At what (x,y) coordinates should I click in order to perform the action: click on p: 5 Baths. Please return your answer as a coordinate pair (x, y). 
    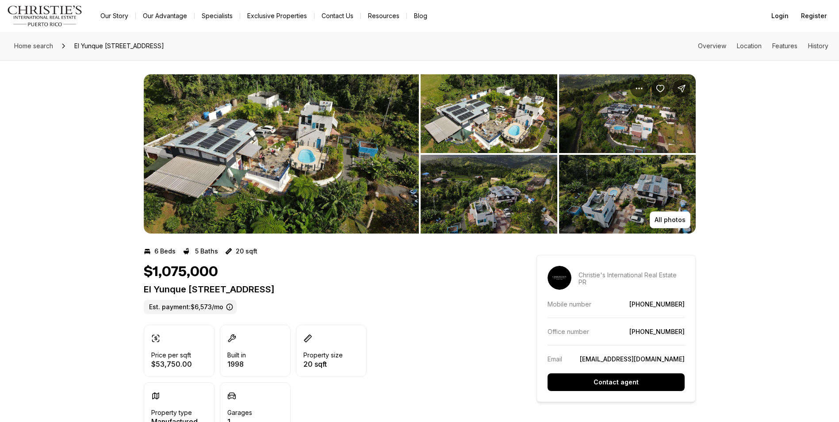
    Looking at the image, I should click on (207, 251).